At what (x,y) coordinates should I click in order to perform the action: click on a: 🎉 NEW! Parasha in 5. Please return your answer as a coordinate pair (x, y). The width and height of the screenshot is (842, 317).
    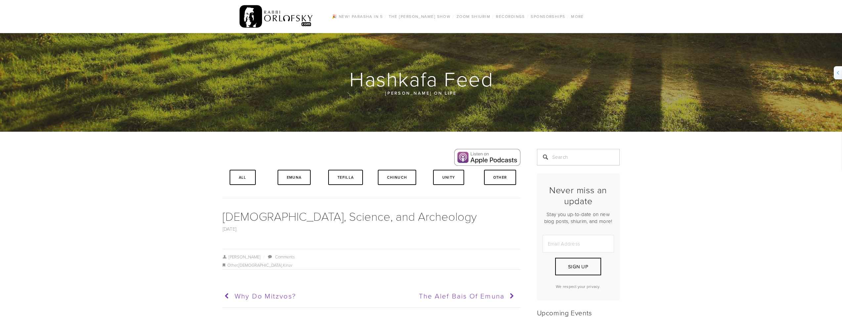
    Looking at the image, I should click on (357, 17).